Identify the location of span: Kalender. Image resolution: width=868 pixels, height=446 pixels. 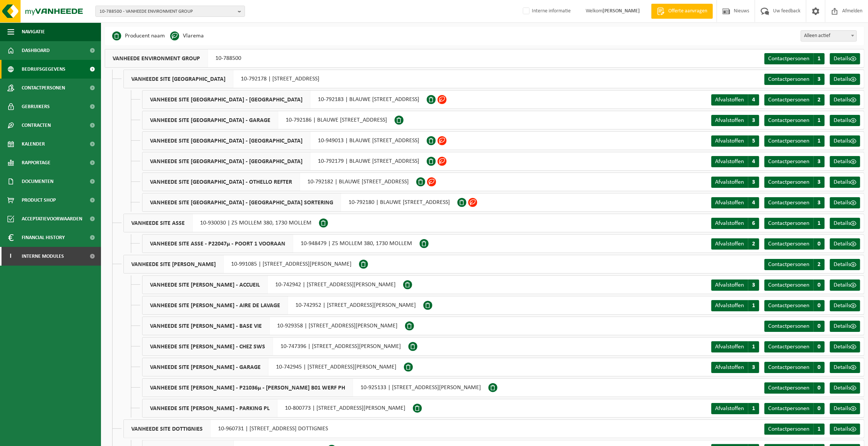
(33, 144).